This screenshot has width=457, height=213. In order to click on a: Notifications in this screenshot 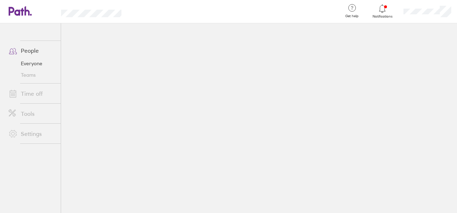, I will do `click(382, 11)`.